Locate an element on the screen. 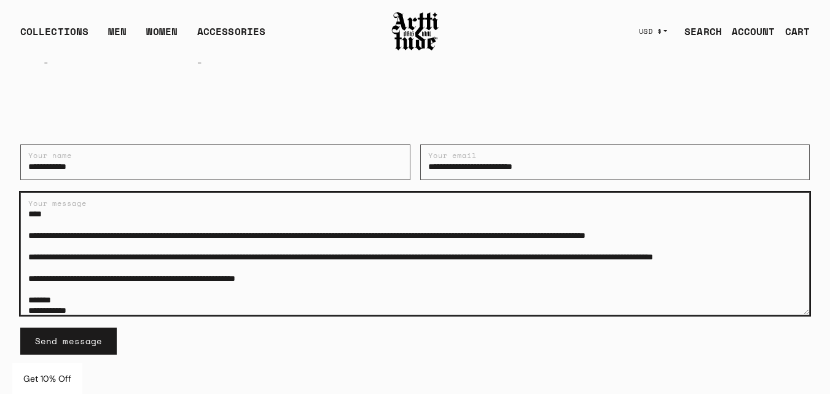 The width and height of the screenshot is (830, 394). a: SEARCH is located at coordinates (698, 31).